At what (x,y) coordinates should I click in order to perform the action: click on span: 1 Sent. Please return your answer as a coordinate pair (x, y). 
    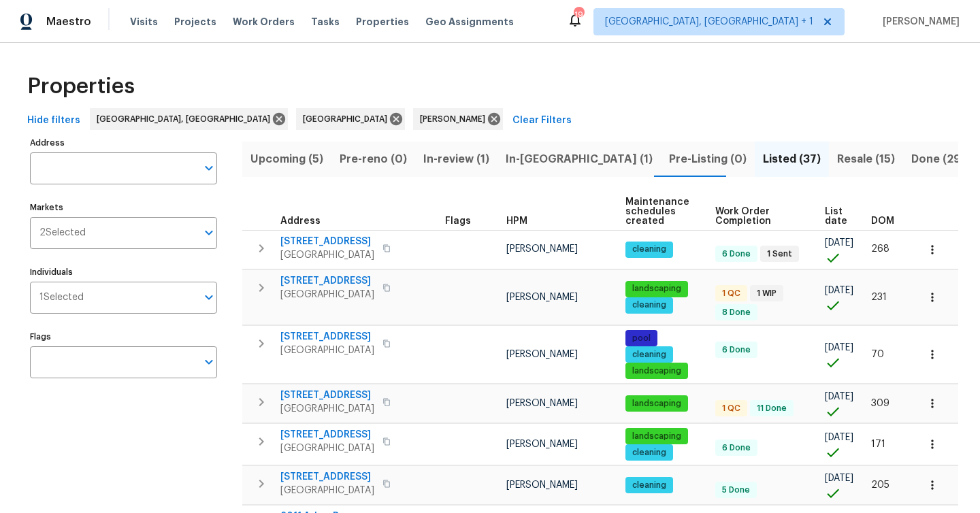
    Looking at the image, I should click on (779, 254).